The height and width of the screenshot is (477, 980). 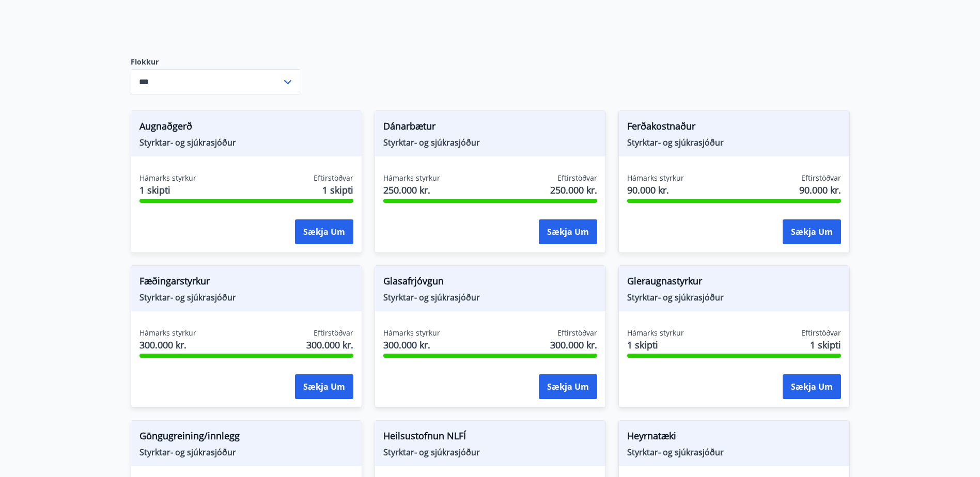 What do you see at coordinates (246, 283) in the screenshot?
I see `span: Fæðingarstyrkur` at bounding box center [246, 283].